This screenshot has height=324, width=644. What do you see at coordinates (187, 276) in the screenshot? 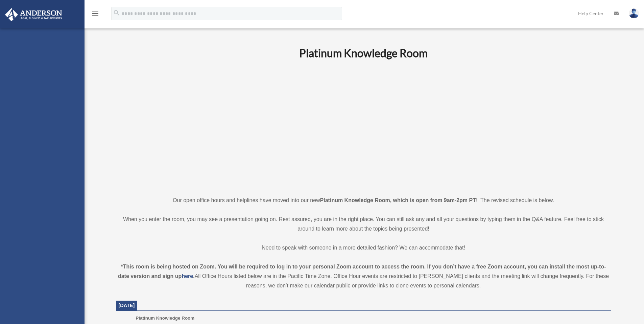
I see `strong: here` at bounding box center [187, 276].